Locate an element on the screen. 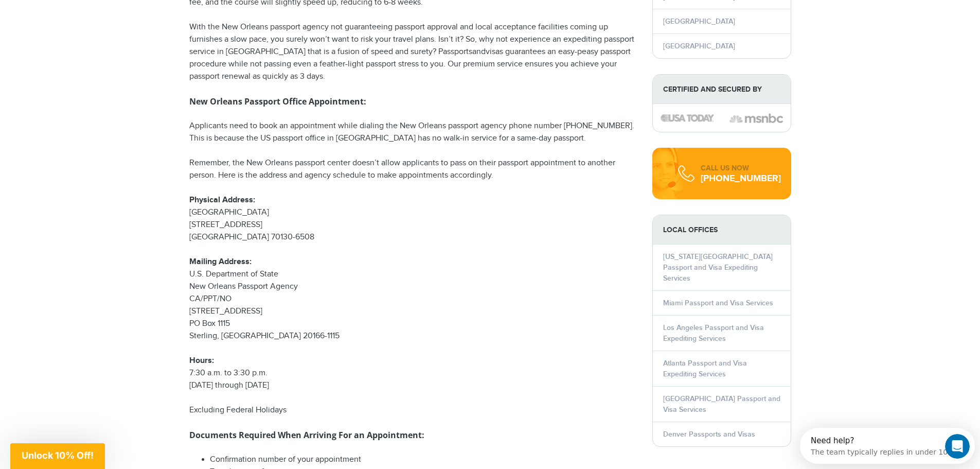 This screenshot has width=980, height=469. strong: Documents Required When Arriving For an Appointment: is located at coordinates (306, 435).